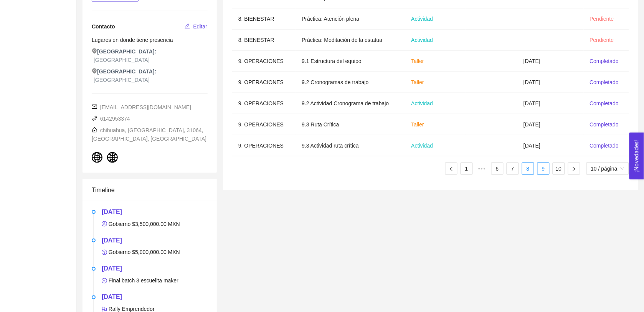 The width and height of the screenshot is (644, 312). I want to click on li: Página anterior, so click(452, 169).